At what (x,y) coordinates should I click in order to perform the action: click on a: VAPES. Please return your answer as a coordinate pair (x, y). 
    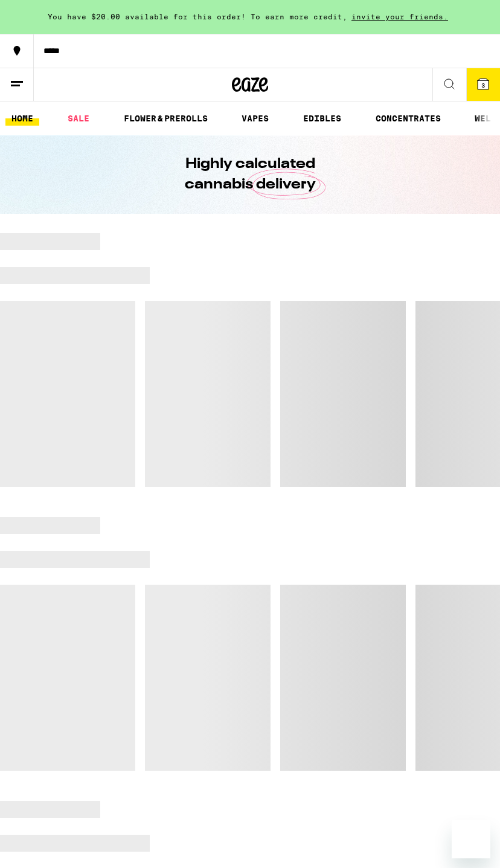
    Looking at the image, I should click on (255, 119).